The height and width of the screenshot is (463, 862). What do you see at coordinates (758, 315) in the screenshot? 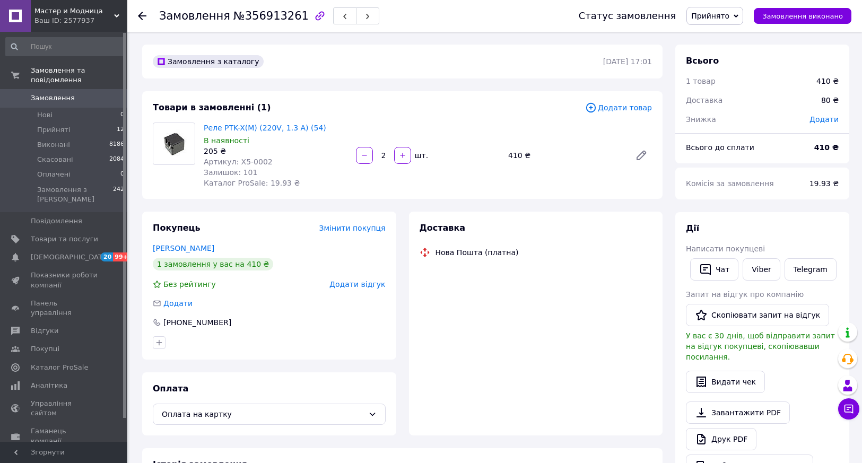
I see `button: Скопіювати запит на відгук` at bounding box center [758, 315].